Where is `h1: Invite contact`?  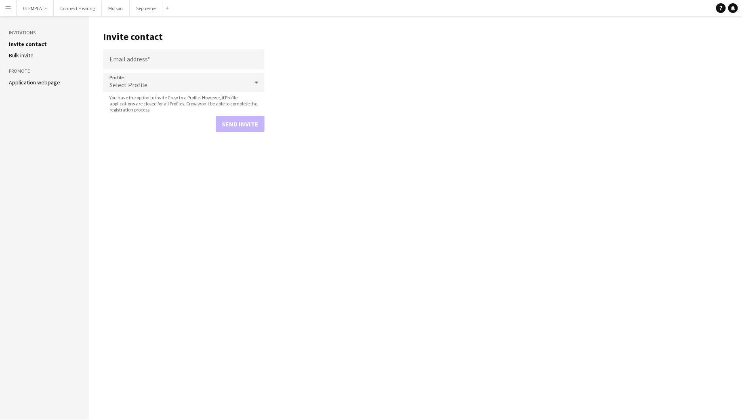 h1: Invite contact is located at coordinates (184, 37).